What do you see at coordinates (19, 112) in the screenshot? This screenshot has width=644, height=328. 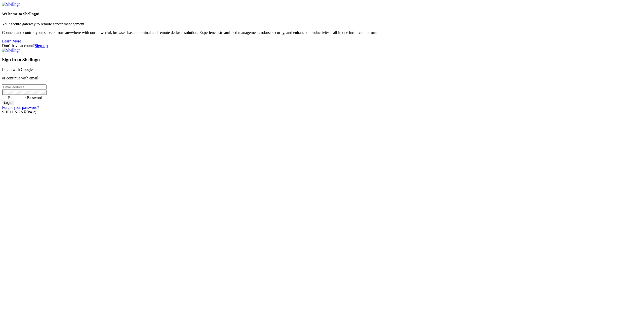 I see `span: SHELL ©` at bounding box center [19, 112].